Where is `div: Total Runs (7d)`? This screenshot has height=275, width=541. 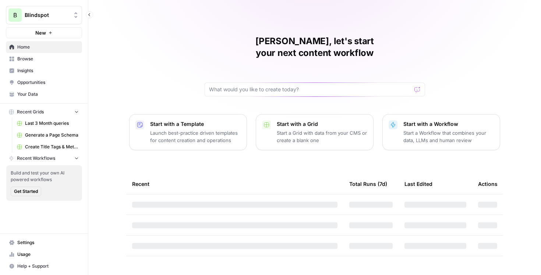 div: Total Runs (7d) is located at coordinates (368, 184).